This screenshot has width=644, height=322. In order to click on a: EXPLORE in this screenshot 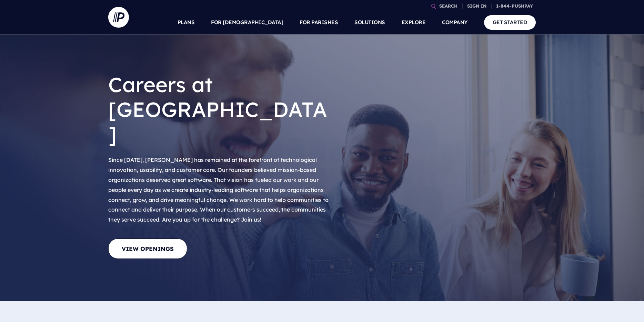, I will do `click(413, 23)`.